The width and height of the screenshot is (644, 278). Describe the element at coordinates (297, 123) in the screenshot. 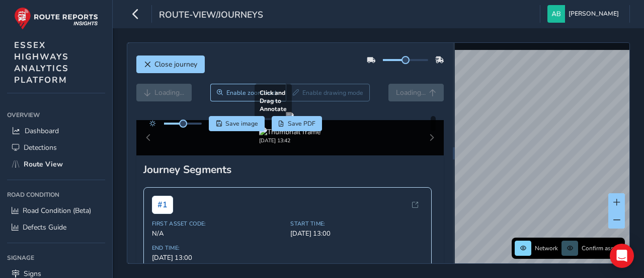

I see `button: PDF` at that location.